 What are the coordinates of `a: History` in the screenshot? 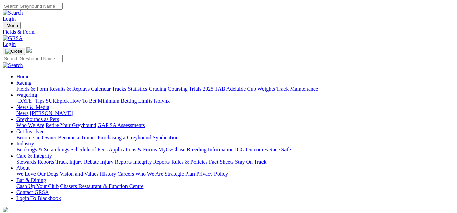 It's located at (108, 174).